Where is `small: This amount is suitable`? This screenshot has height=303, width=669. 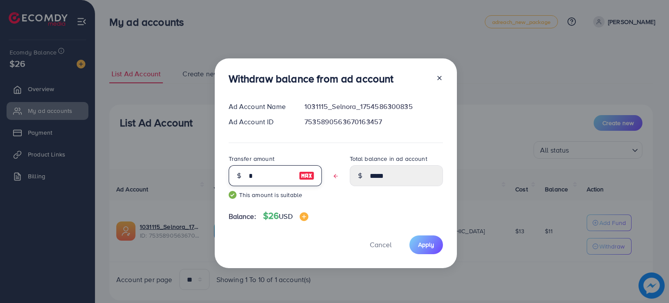 small: This amount is suitable is located at coordinates (275, 195).